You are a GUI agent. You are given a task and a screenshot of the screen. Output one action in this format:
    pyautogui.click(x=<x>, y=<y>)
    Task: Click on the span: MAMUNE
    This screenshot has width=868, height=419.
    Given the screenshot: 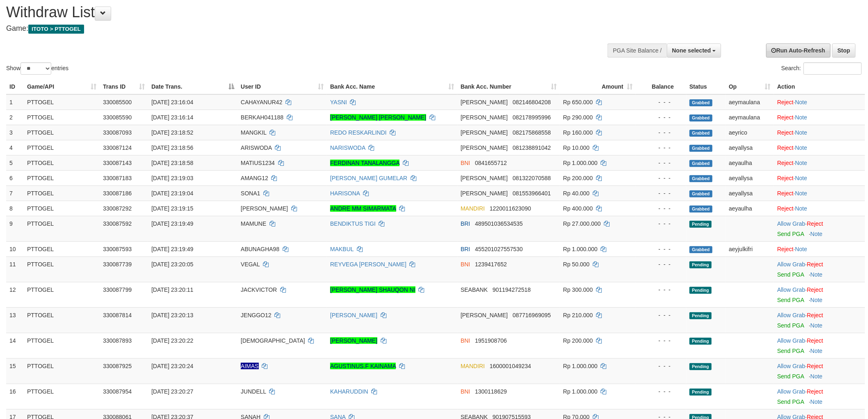 What is the action you would take?
    pyautogui.click(x=253, y=223)
    